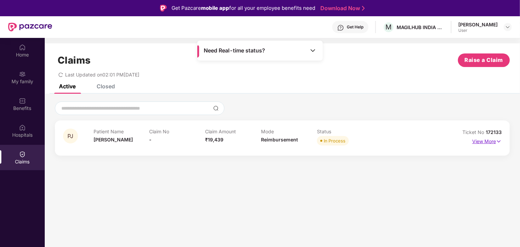 Image resolution: width=520 pixels, height=247 pixels. I want to click on p: Mode, so click(289, 131).